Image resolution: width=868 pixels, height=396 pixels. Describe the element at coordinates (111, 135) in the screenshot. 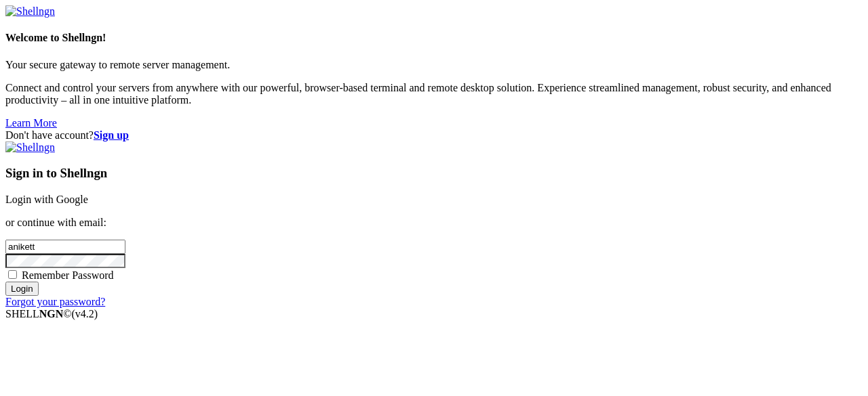

I see `a: Sign up` at that location.